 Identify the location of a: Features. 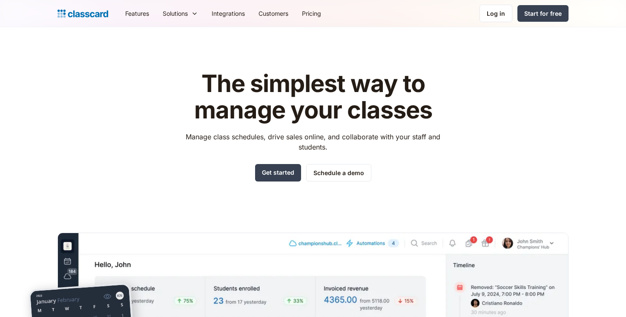
(137, 13).